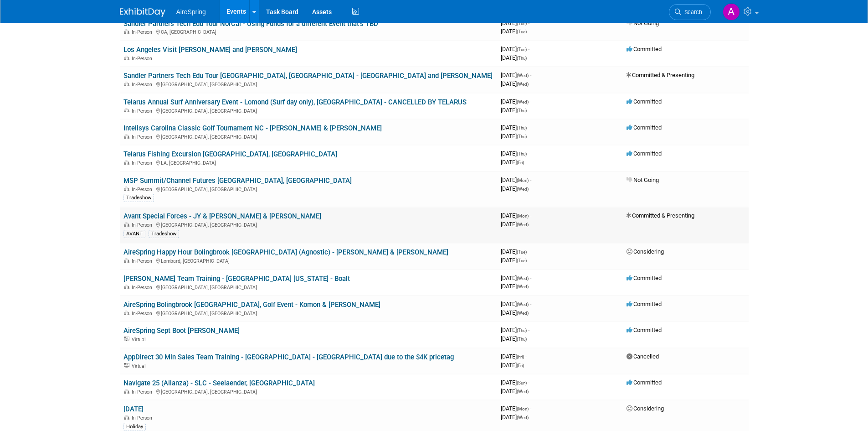 This screenshot has width=868, height=431. What do you see at coordinates (690, 12) in the screenshot?
I see `a: Search` at bounding box center [690, 12].